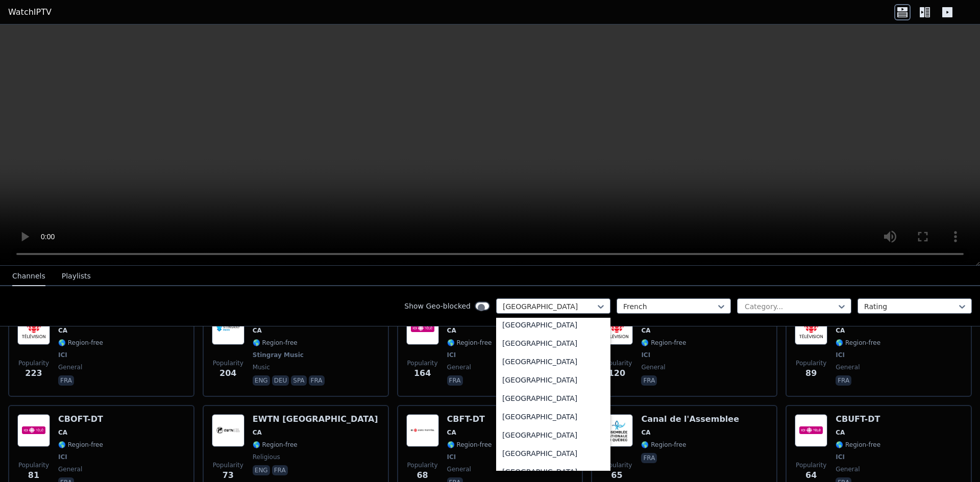 Image resolution: width=980 pixels, height=482 pixels. I want to click on span: 89, so click(811, 373).